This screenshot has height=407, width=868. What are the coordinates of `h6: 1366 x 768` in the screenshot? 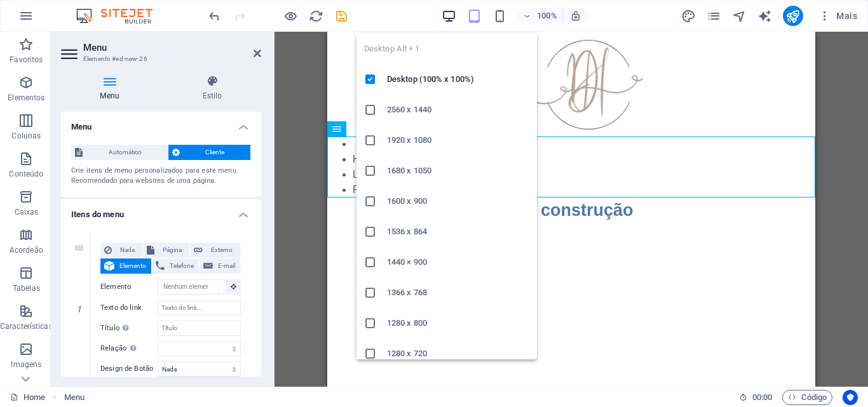 It's located at (458, 293).